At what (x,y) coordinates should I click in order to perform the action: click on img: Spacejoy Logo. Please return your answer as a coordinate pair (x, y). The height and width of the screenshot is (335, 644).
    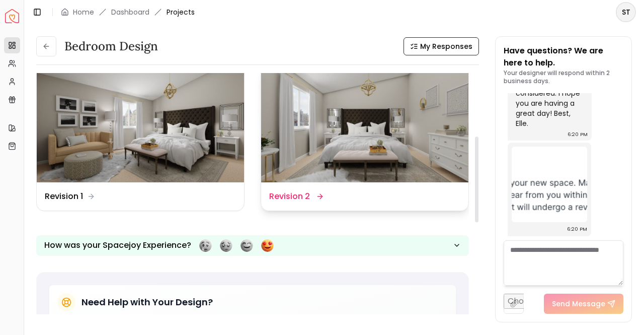
    Looking at the image, I should click on (12, 16).